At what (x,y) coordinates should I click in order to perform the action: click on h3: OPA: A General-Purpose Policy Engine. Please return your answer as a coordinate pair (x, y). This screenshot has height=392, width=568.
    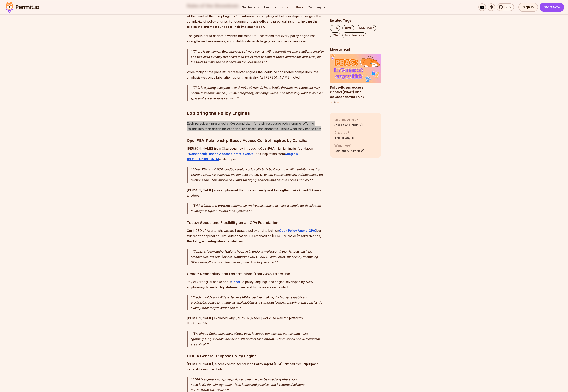
    Looking at the image, I should click on (256, 356).